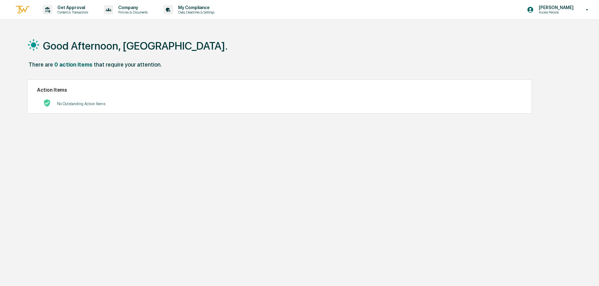 The width and height of the screenshot is (599, 286). Describe the element at coordinates (132, 8) in the screenshot. I see `p: Company` at that location.